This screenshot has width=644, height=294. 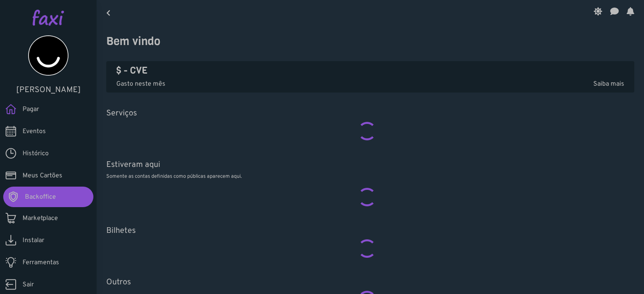 I want to click on span: Sair, so click(x=28, y=285).